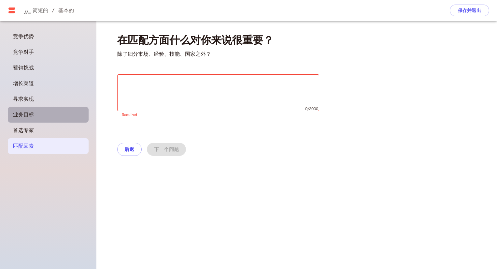  What do you see at coordinates (23, 83) in the screenshot?
I see `font: 增长渠道` at bounding box center [23, 83].